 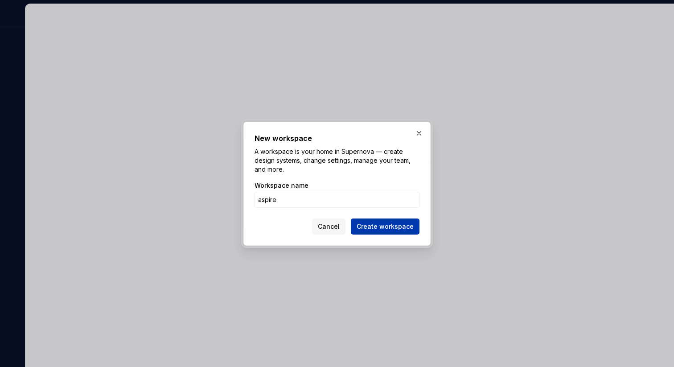 What do you see at coordinates (385, 226) in the screenshot?
I see `span: Create workspace` at bounding box center [385, 226].